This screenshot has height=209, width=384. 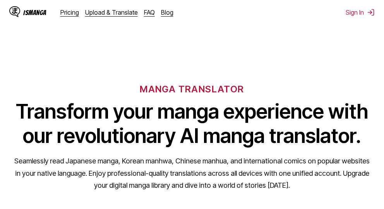 What do you see at coordinates (15, 12) in the screenshot?
I see `img: IsManga Logo` at bounding box center [15, 12].